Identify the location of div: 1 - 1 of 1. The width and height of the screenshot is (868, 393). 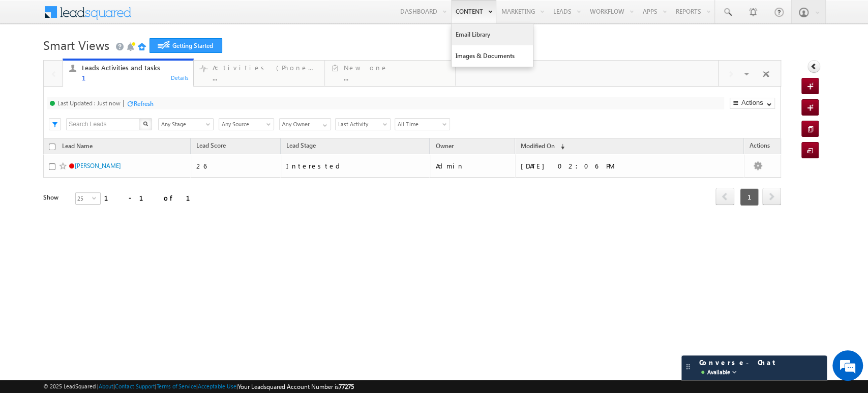
(153, 198).